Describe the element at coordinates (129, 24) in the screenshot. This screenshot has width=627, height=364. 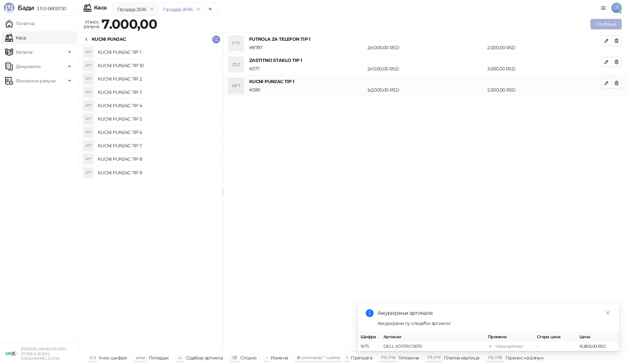
I see `strong: 7.000,00` at that location.